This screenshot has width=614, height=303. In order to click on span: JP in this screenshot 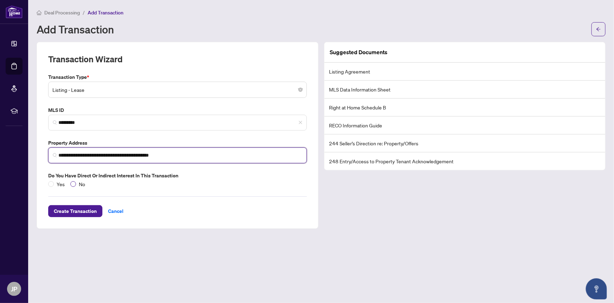, I will do `click(14, 289)`.